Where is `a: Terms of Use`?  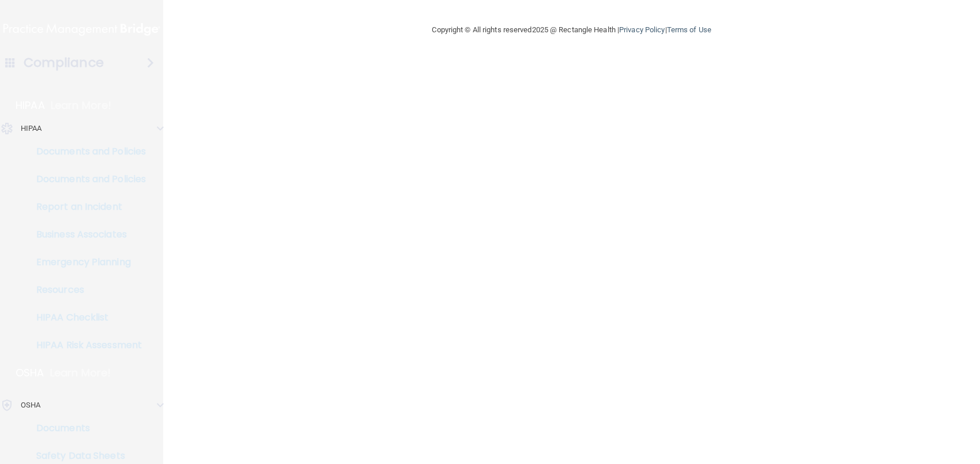
a: Terms of Use is located at coordinates (689, 29).